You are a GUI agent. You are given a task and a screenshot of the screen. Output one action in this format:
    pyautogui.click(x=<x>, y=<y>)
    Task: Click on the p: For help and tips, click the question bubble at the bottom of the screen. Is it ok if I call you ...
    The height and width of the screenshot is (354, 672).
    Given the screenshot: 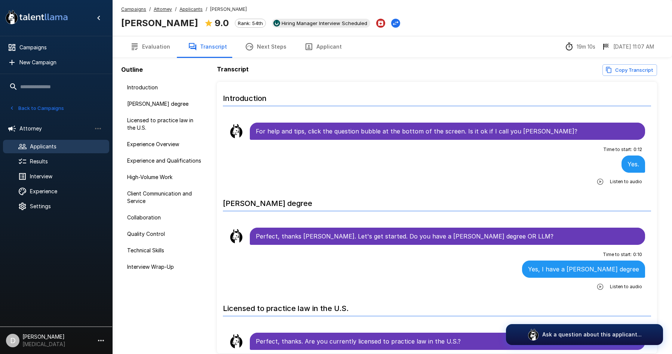 What is the action you would take?
    pyautogui.click(x=447, y=131)
    